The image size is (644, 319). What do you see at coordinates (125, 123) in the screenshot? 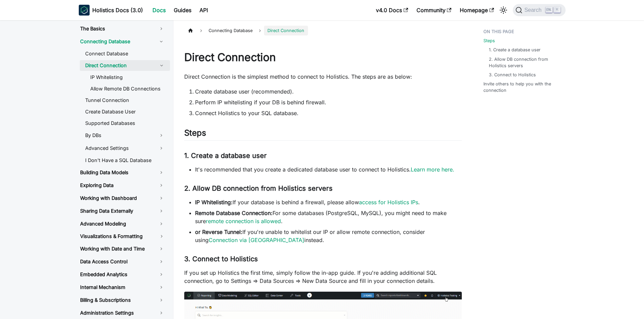
I see `a: Supported Databases` at bounding box center [125, 123].